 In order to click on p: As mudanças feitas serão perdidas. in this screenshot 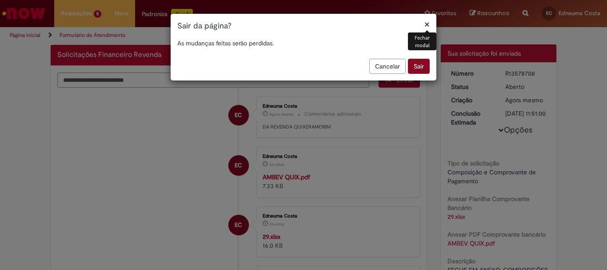, I will do `click(303, 43)`.